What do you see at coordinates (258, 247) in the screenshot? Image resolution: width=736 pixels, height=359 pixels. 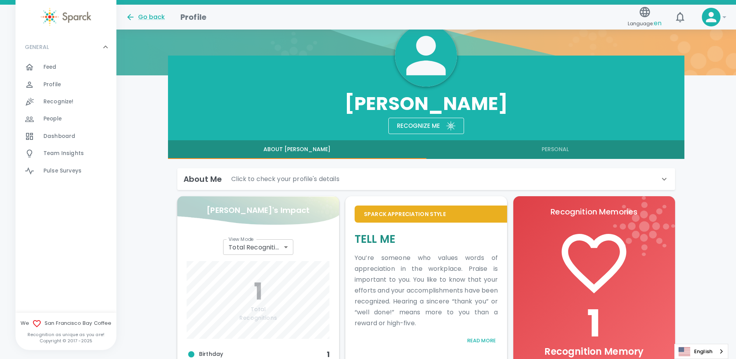 I see `div: Total Recognitions` at bounding box center [258, 247].